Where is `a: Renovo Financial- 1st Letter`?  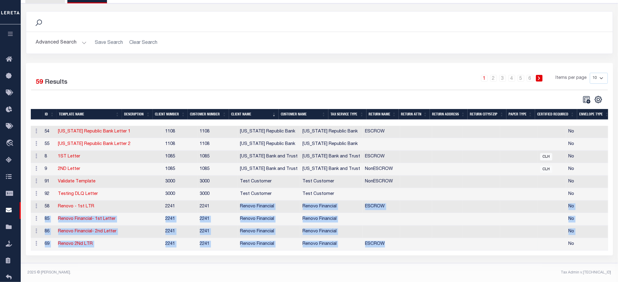
a: Renovo Financial- 1st Letter is located at coordinates (87, 219).